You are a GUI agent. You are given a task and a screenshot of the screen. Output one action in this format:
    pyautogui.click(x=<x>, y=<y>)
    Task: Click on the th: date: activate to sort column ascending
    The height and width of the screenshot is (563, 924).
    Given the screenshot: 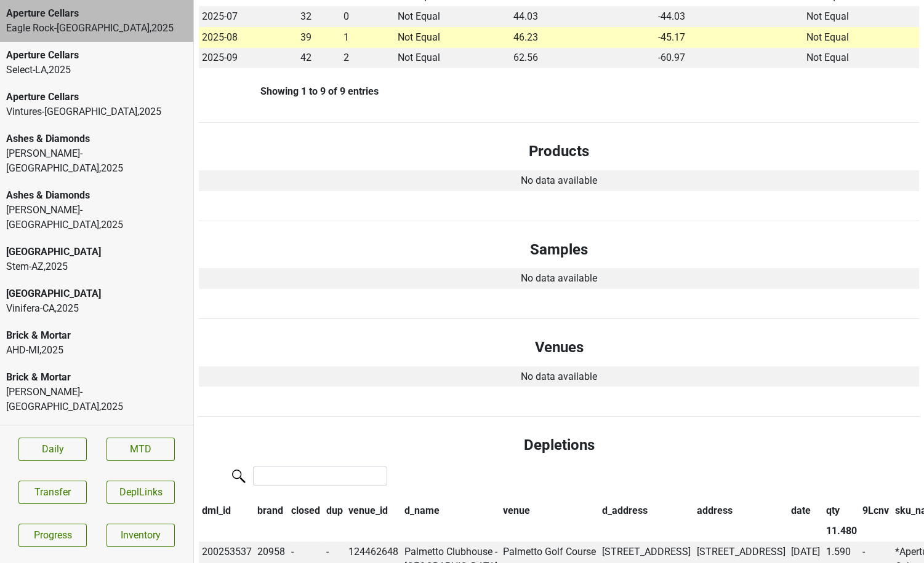 What is the action you would take?
    pyautogui.click(x=805, y=511)
    